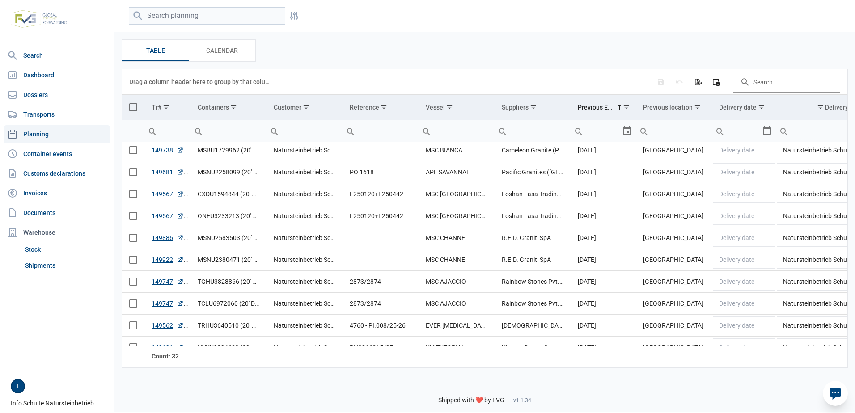  I want to click on a: 149681, so click(168, 172).